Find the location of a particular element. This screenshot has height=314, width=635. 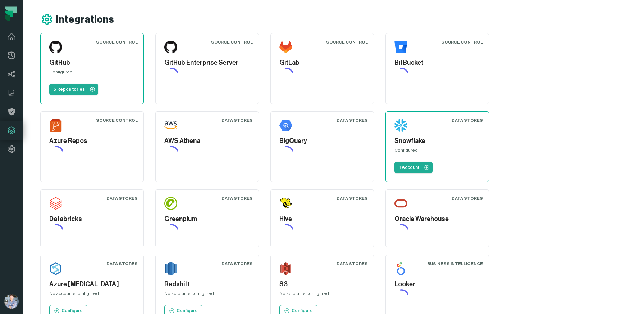

img: AWS Athena is located at coordinates (171, 125).